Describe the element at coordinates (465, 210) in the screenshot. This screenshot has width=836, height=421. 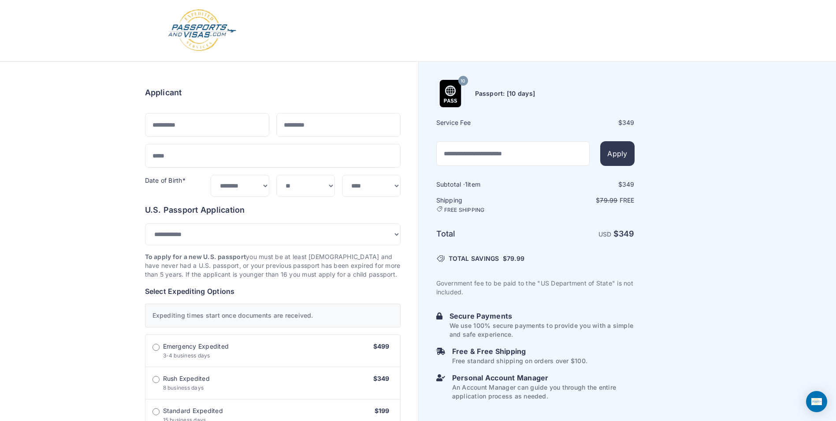
I see `span: FREE SHIPPING` at that location.